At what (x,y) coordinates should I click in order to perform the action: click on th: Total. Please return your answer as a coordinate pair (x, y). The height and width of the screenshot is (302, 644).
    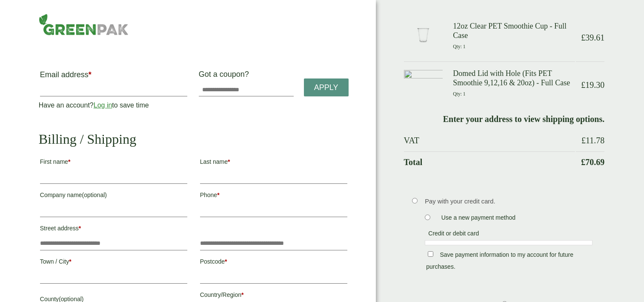
    Looking at the image, I should click on (490, 162).